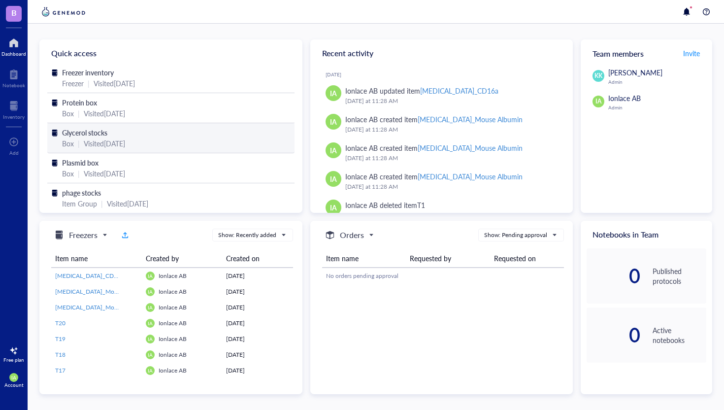 Image resolution: width=724 pixels, height=410 pixels. What do you see at coordinates (692, 53) in the screenshot?
I see `button: Invite` at bounding box center [692, 53].